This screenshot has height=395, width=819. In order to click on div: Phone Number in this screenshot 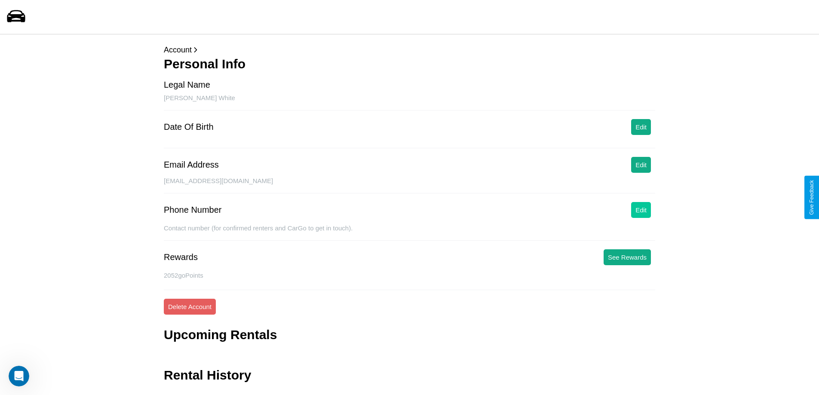, I will do `click(193, 210)`.